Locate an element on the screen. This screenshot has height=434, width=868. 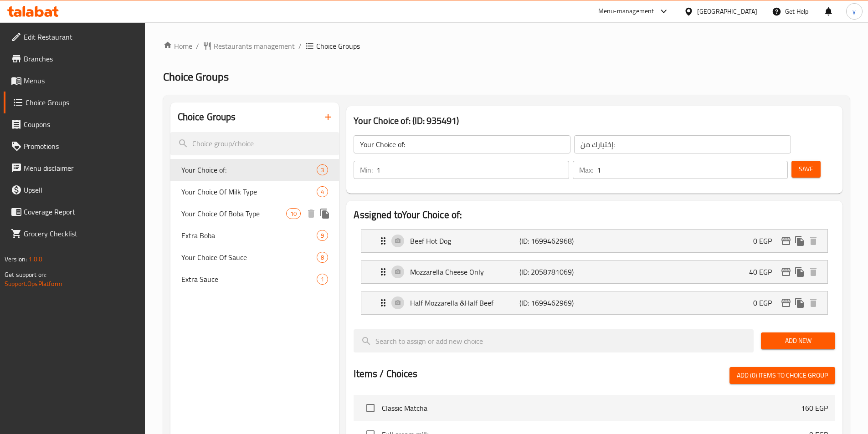
nav: breadcrumb is located at coordinates (506, 46).